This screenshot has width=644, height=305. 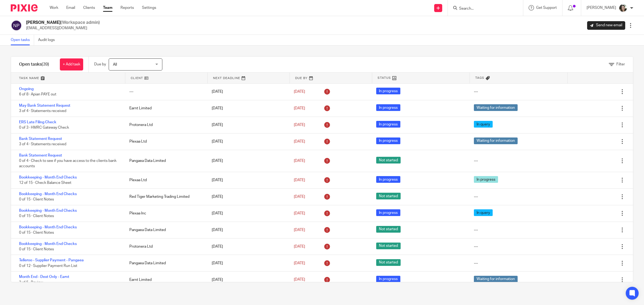 What do you see at coordinates (31, 282) in the screenshot?
I see `span: 3 of 5 · Review` at bounding box center [31, 282].